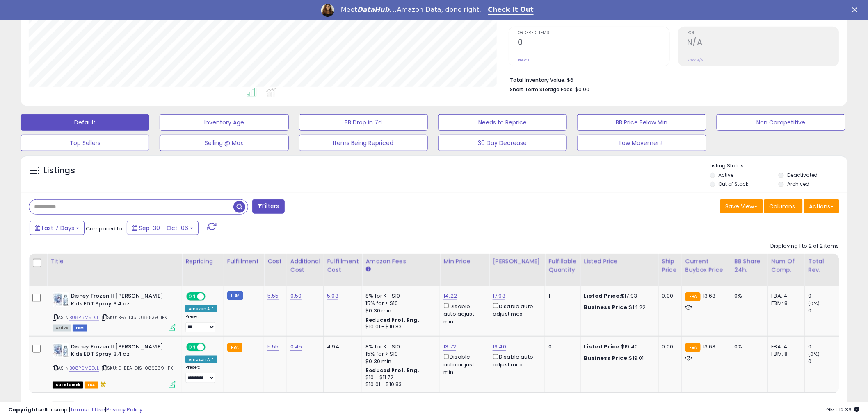 Image resolution: width=868 pixels, height=418 pixels. I want to click on a: 5.03, so click(333, 296).